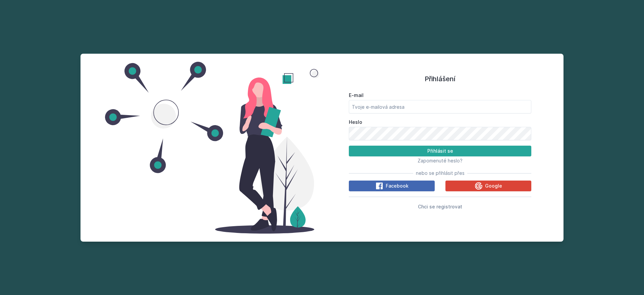 The image size is (644, 295). What do you see at coordinates (440, 206) in the screenshot?
I see `span: Chci se registrovat` at bounding box center [440, 206].